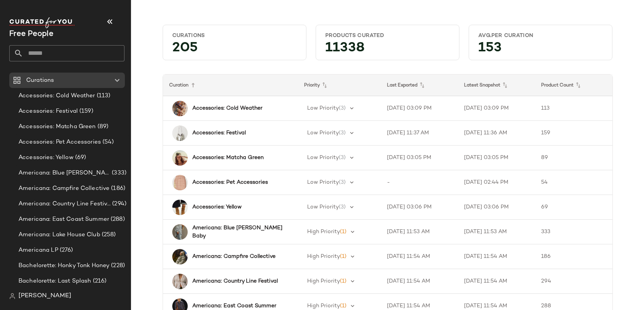 The width and height of the screenshot is (644, 310). Describe the element at coordinates (180, 208) in the screenshot. I see `img: 103256988_072_a` at that location.